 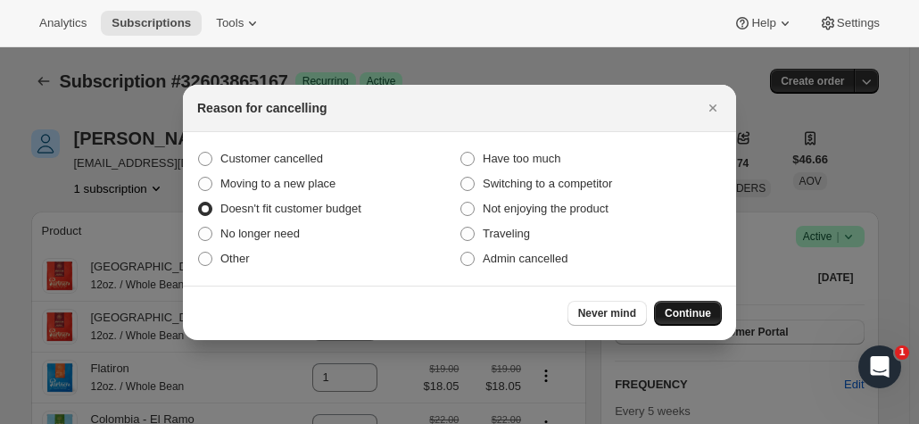 What do you see at coordinates (713, 108) in the screenshot?
I see `button: Close` at bounding box center [713, 108].